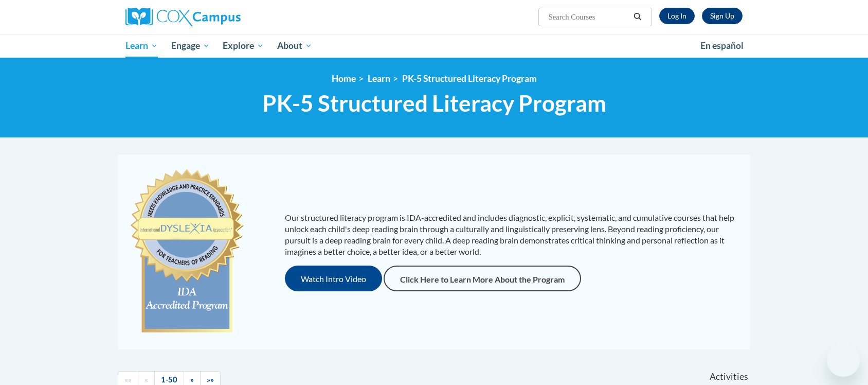 Image resolution: width=868 pixels, height=385 pixels. I want to click on span: PK-5 Structured Literacy Program, so click(434, 103).